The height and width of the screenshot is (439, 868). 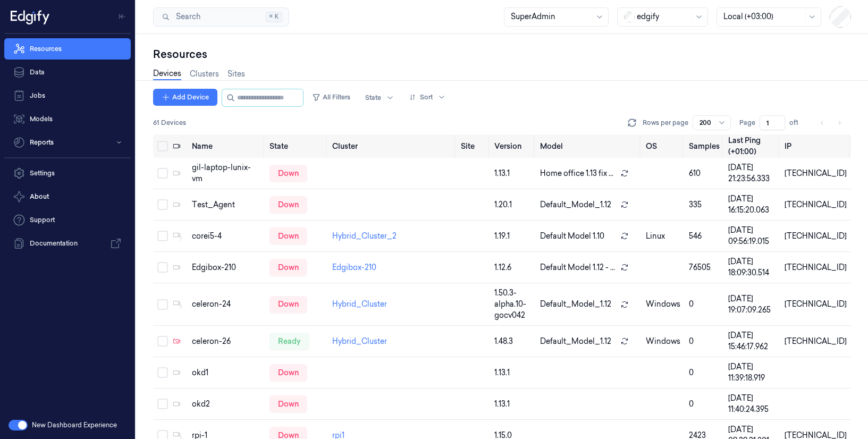 What do you see at coordinates (67, 96) in the screenshot?
I see `a: Jobs` at bounding box center [67, 96].